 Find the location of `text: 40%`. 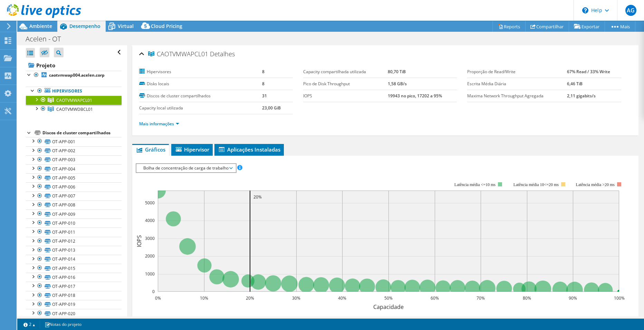

text: 40% is located at coordinates (342, 298).